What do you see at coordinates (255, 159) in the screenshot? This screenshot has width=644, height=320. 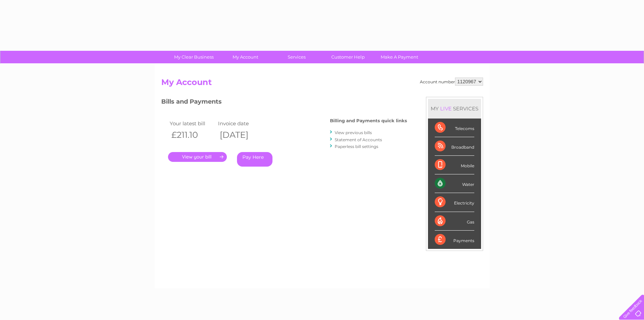 I see `a: Pay Here` at bounding box center [255, 159].